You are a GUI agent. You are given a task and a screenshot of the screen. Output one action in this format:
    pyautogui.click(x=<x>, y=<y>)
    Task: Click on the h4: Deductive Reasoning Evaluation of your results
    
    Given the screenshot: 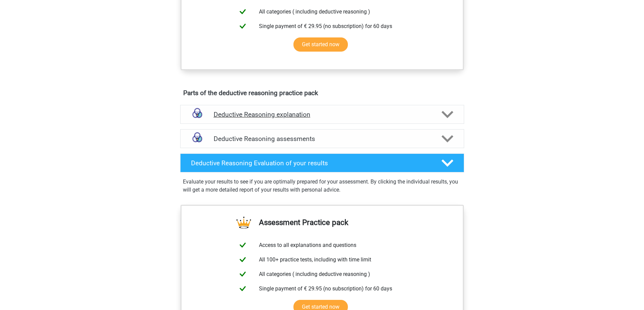 What is the action you would take?
    pyautogui.click(x=310, y=163)
    